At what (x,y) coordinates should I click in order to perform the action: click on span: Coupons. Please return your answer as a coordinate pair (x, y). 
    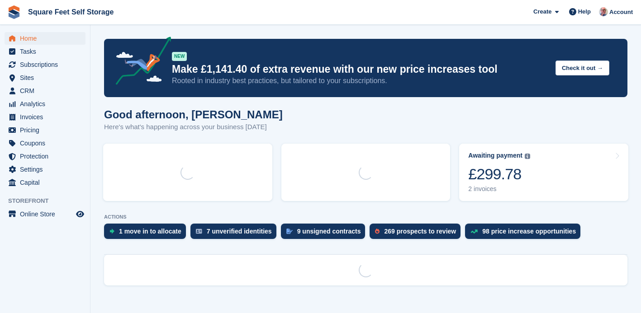
    Looking at the image, I should click on (47, 143).